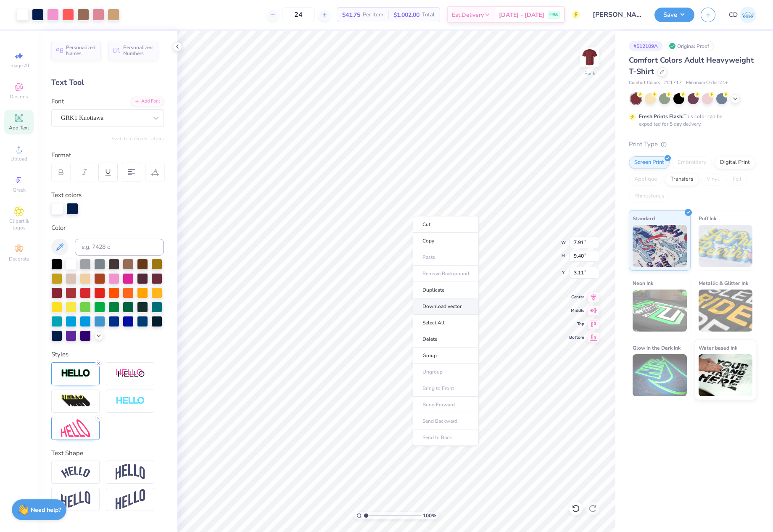 Image resolution: width=773 pixels, height=532 pixels. What do you see at coordinates (58, 101) in the screenshot?
I see `label: Font` at bounding box center [58, 101].